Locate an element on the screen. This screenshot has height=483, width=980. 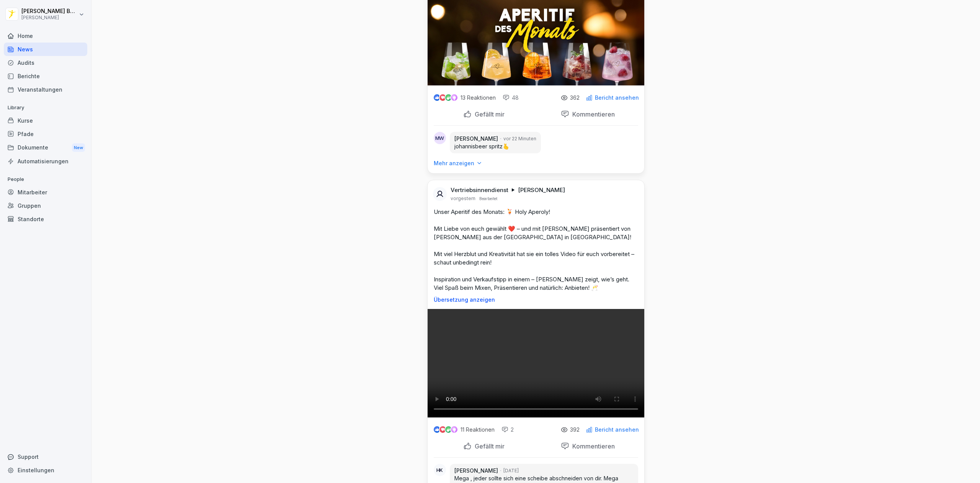
div: Kurse is located at coordinates (46, 120).